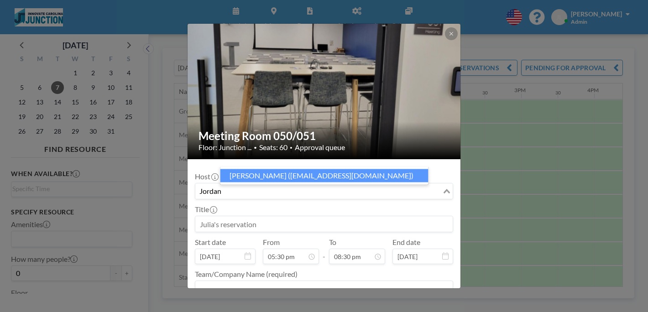 The image size is (648, 312). What do you see at coordinates (325, 92) in the screenshot?
I see `img: 537.jpg` at bounding box center [325, 92].